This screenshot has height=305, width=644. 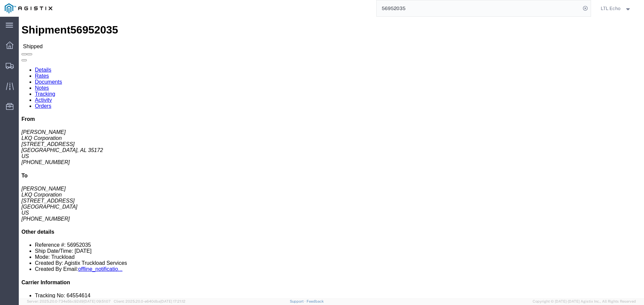 I want to click on a: Support, so click(x=298, y=301).